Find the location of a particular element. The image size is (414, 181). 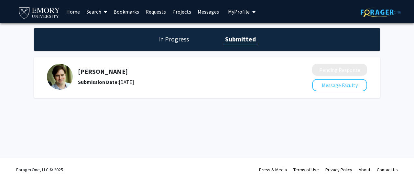

a: Bookmarks is located at coordinates (126, 12).